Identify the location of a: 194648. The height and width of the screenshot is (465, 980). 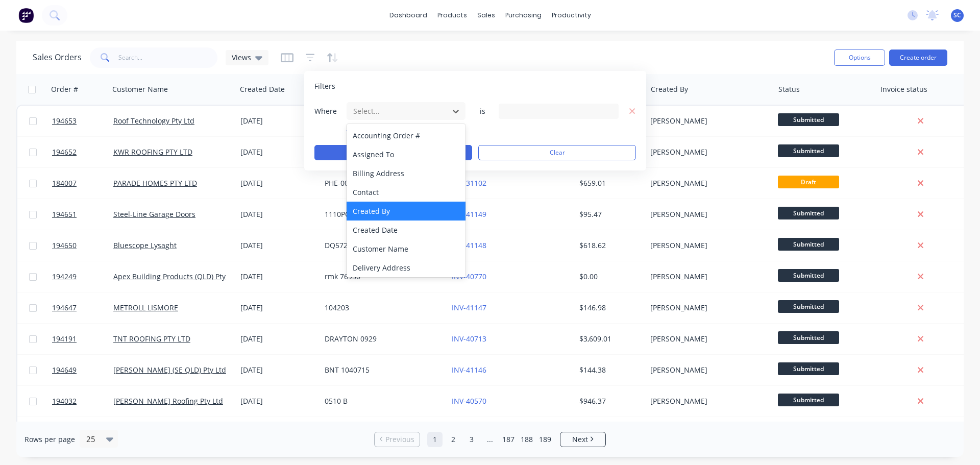
(83, 433).